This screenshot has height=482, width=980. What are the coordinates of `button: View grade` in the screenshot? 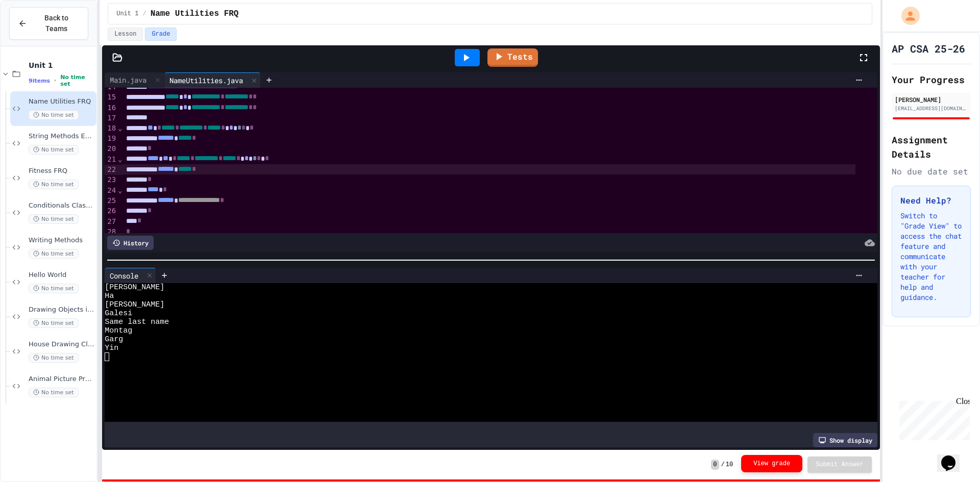 It's located at (771, 463).